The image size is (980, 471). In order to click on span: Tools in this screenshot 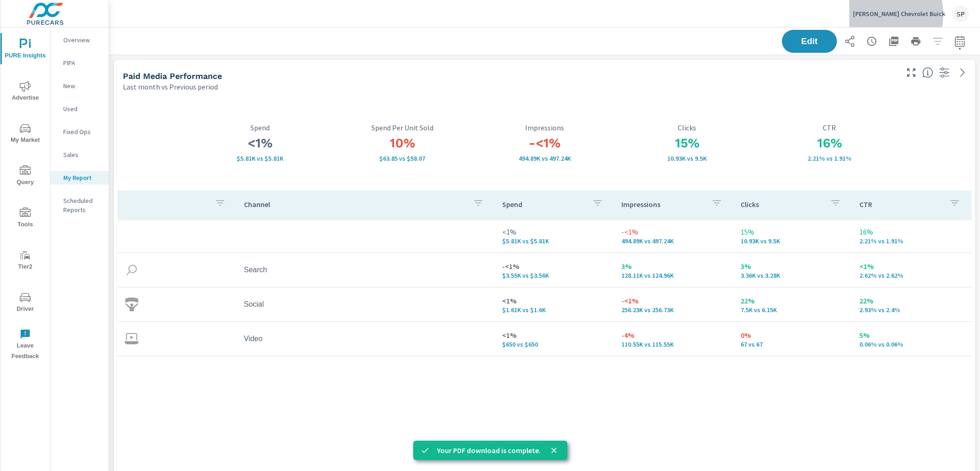, I will do `click(25, 218)`.